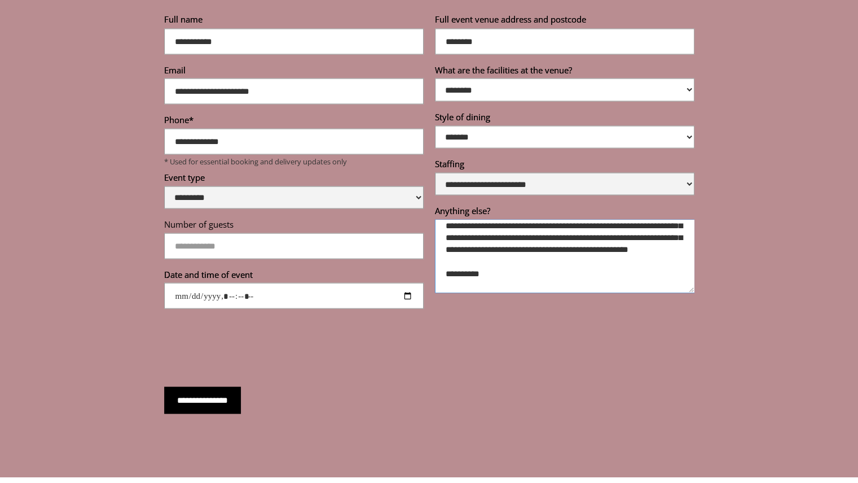 Image resolution: width=858 pixels, height=483 pixels. I want to click on p: * Used for essential booking and delivery updates only, so click(294, 161).